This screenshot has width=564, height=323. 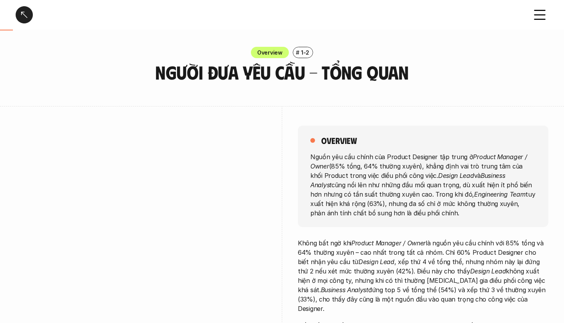 What do you see at coordinates (499, 194) in the screenshot?
I see `em: Engineering Team` at bounding box center [499, 194].